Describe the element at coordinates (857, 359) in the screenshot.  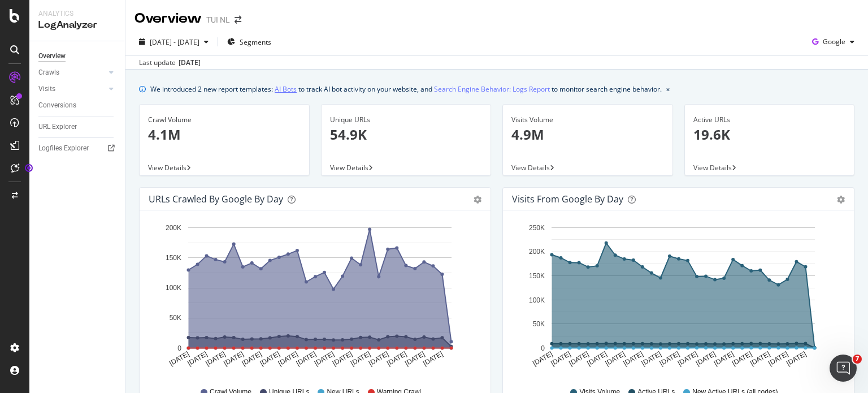
I see `span: 7` at that location.